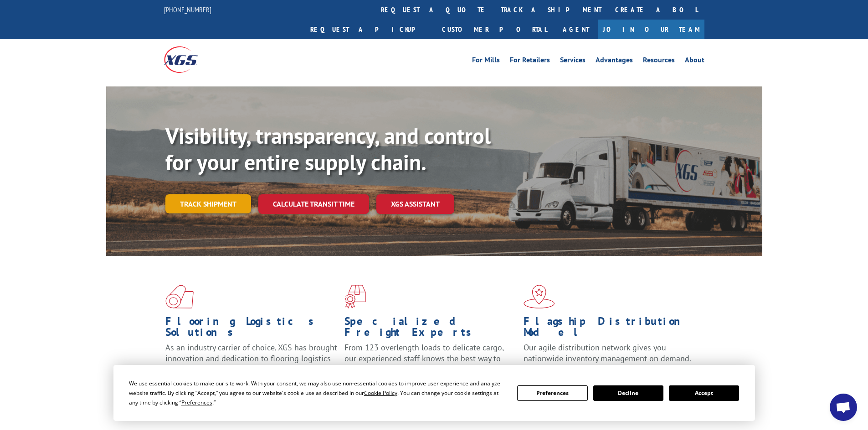 The width and height of the screenshot is (868, 430). Describe the element at coordinates (430, 362) in the screenshot. I see `p: From 123 overlength loads to delicate cargo, our experienced staff knows the best way to move you...` at that location.